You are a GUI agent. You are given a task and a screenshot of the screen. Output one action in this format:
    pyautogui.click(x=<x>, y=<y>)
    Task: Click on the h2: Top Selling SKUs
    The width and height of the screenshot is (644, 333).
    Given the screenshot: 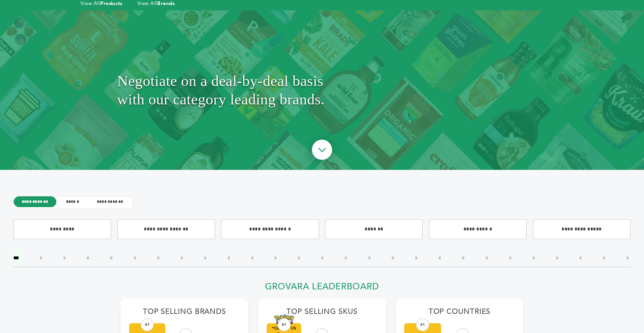 What is the action you would take?
    pyautogui.click(x=322, y=314)
    